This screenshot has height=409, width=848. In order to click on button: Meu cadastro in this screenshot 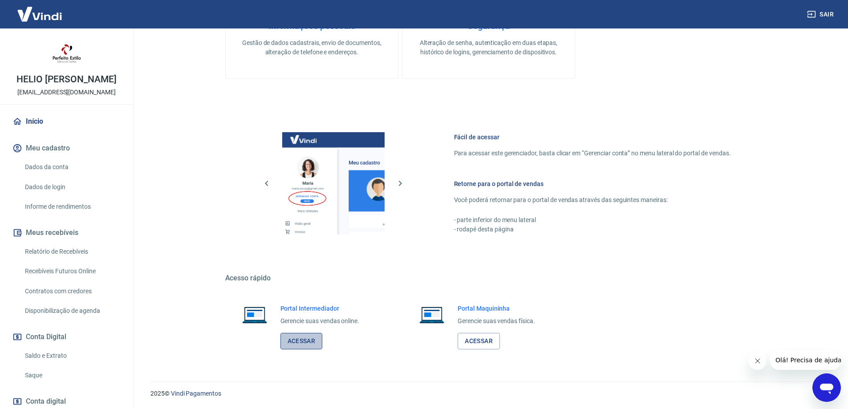, I will do `click(66, 148)`.